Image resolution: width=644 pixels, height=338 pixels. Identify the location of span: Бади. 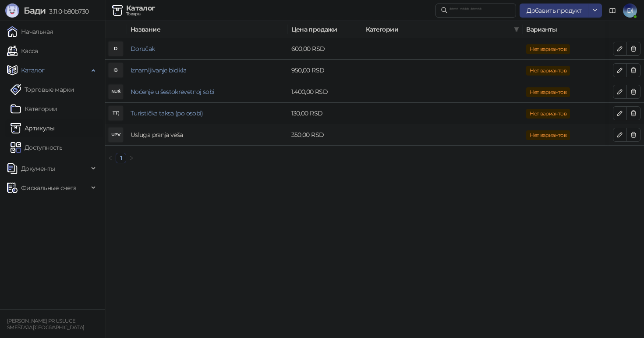
(35, 11).